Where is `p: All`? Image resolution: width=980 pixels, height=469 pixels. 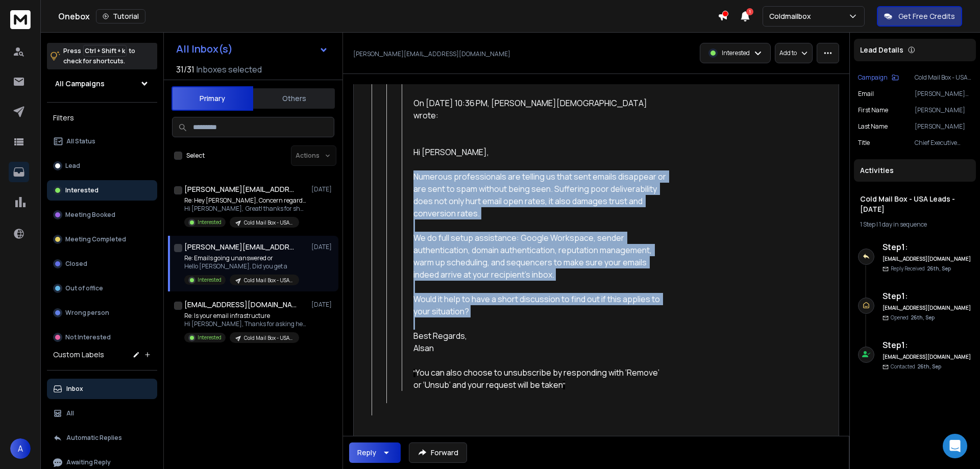 p: All is located at coordinates (70, 414).